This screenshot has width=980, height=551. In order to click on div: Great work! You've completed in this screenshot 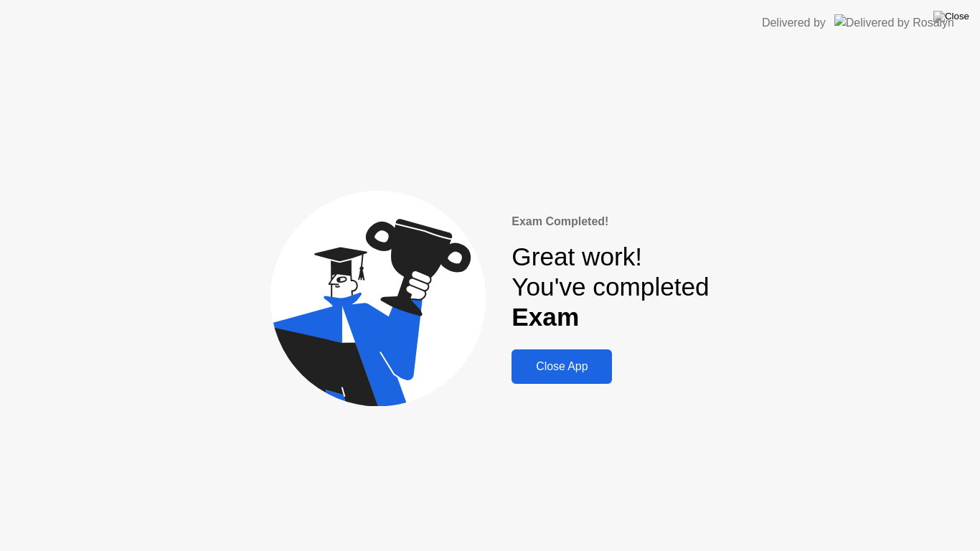, I will do `click(610, 287)`.